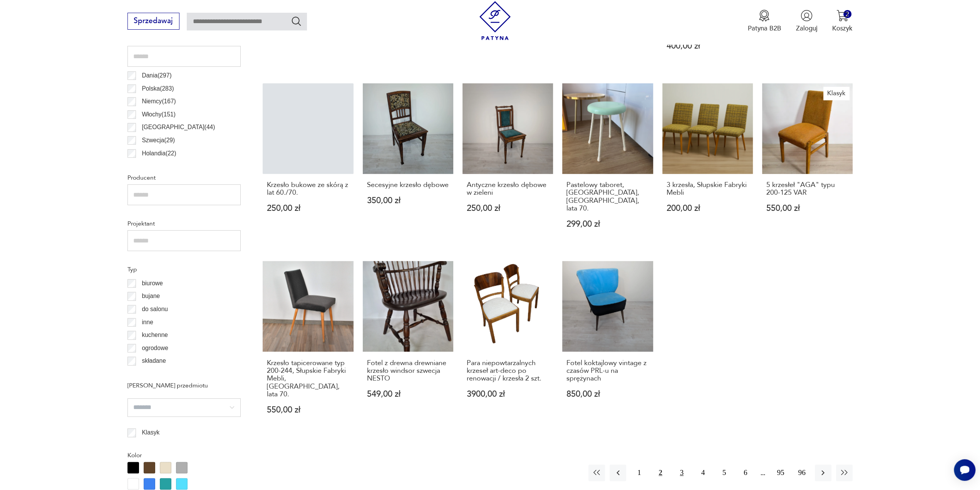 This screenshot has width=980, height=490. I want to click on a: Fotel koktajlowy vintage z czasów PRL-u na sprężynachFotel koktajlowy vintage z czasów PRL-u na s..., so click(607, 346).